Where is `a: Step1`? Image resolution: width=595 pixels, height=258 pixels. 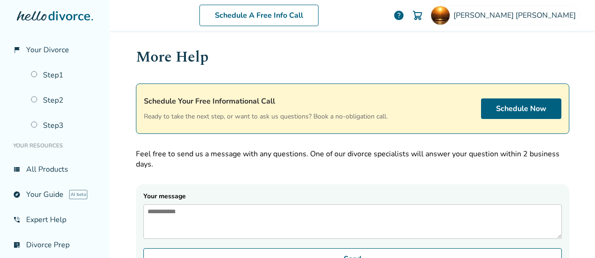 a: Step1 is located at coordinates (64, 75).